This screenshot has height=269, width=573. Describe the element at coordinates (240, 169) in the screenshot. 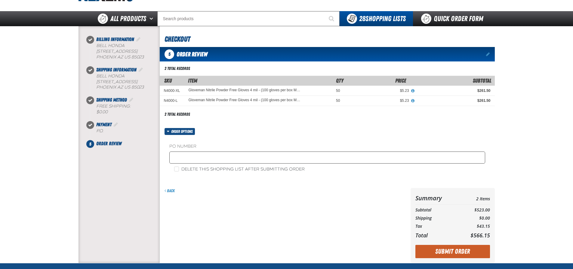

I see `label: Delete this shopping list after submitting order` at that location.